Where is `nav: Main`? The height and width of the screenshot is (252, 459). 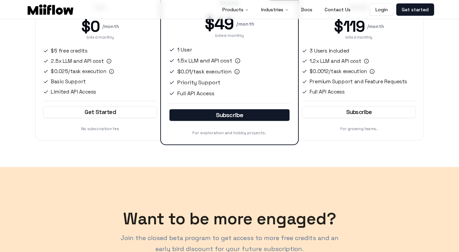
nav: Main is located at coordinates (287, 10).